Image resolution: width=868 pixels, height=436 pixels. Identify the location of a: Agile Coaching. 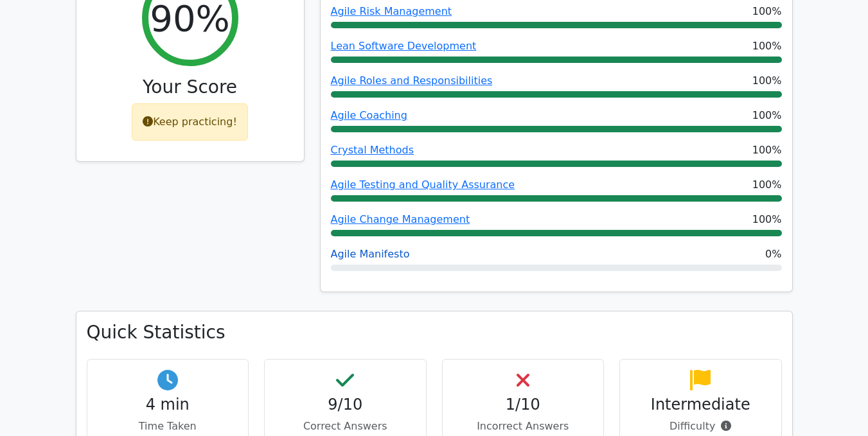
(369, 115).